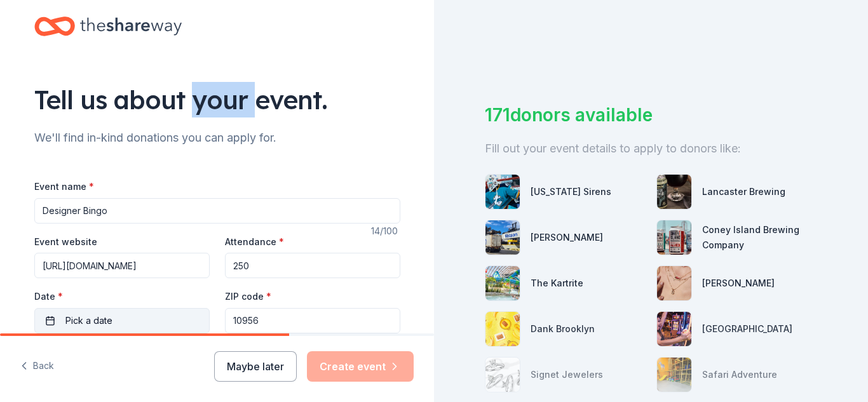 The image size is (868, 402). Describe the element at coordinates (674, 238) in the screenshot. I see `img: photo for Coney Island Brewing Company` at that location.